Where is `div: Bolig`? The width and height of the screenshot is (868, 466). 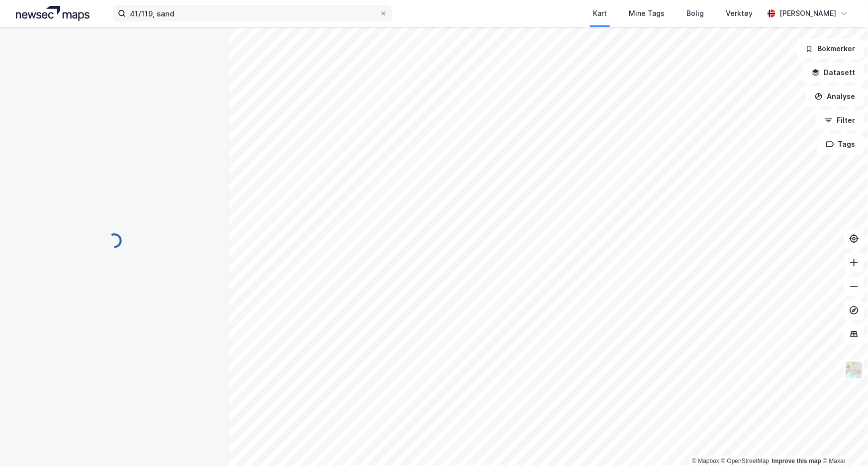
div: Bolig is located at coordinates (695, 13).